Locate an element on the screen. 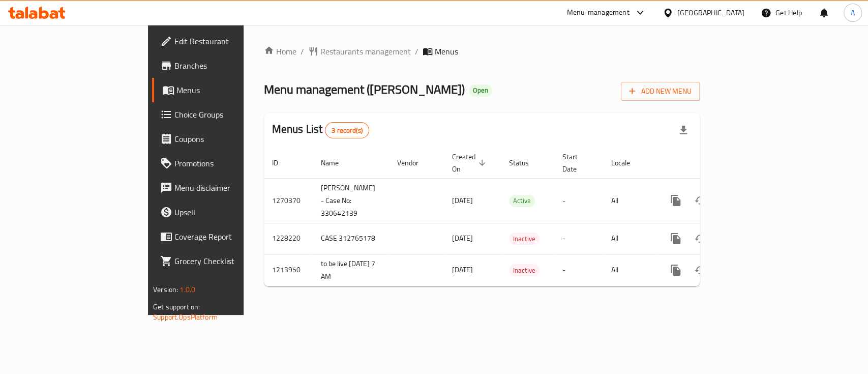  a: Edit Restaurant is located at coordinates (222, 41).